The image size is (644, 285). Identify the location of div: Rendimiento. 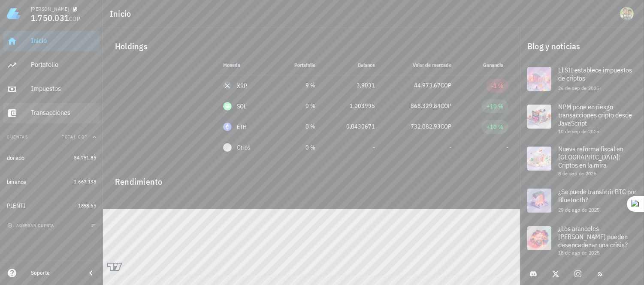
(312, 178).